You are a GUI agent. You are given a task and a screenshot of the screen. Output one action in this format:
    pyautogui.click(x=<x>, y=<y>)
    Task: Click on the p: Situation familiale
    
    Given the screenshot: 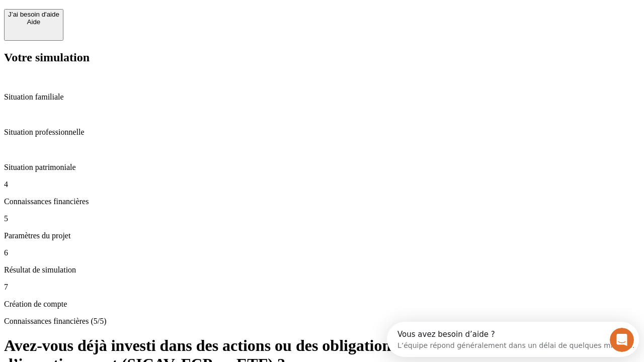 What is the action you would take?
    pyautogui.click(x=322, y=97)
    